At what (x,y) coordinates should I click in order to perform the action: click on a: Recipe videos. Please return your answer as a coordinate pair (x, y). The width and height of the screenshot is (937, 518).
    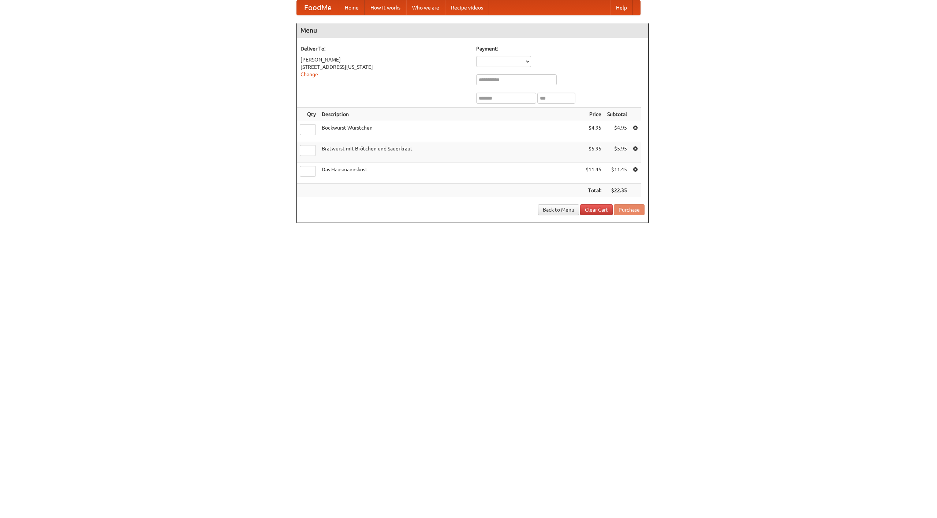
    Looking at the image, I should click on (467, 8).